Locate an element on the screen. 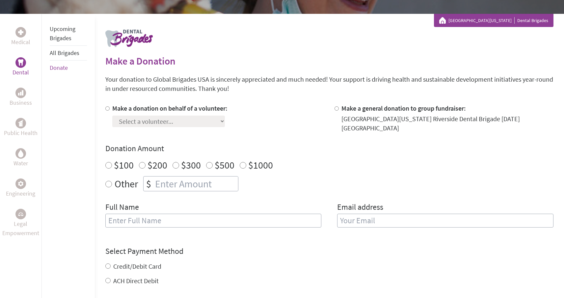 This screenshot has width=564, height=298. a: MedicalMedical is located at coordinates (21, 37).